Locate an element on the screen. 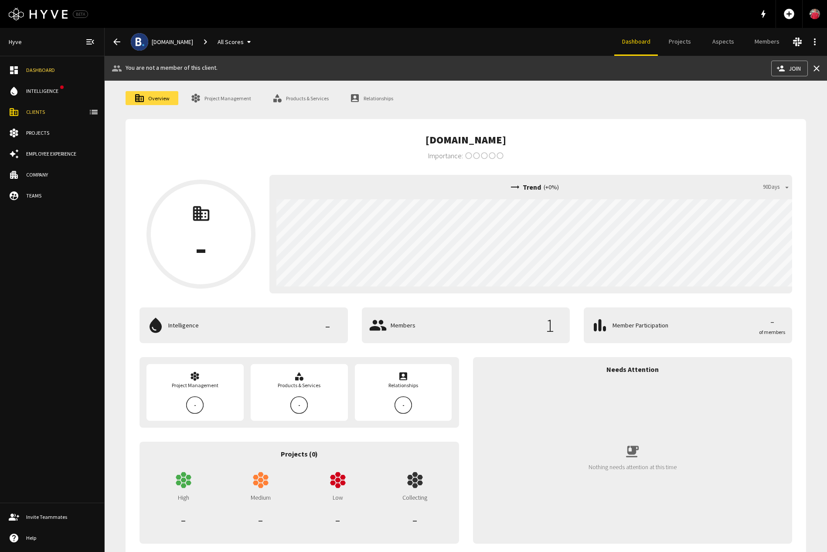 The height and width of the screenshot is (552, 827). div: Company is located at coordinates (61, 175).